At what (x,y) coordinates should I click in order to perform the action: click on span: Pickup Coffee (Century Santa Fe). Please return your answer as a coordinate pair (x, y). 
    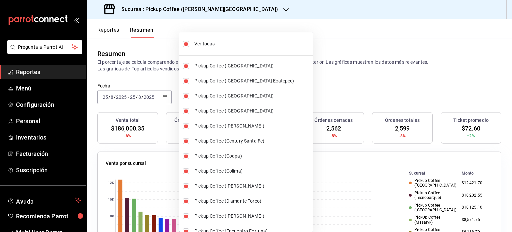
    Looking at the image, I should click on (252, 141).